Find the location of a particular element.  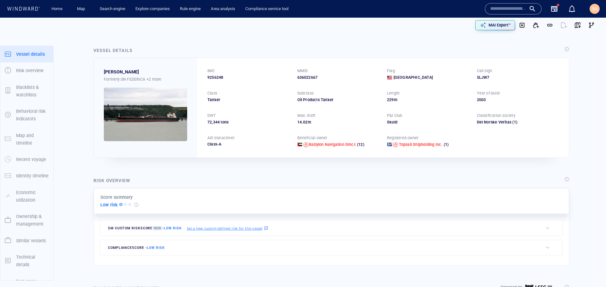

p: Risk overview is located at coordinates (30, 71).